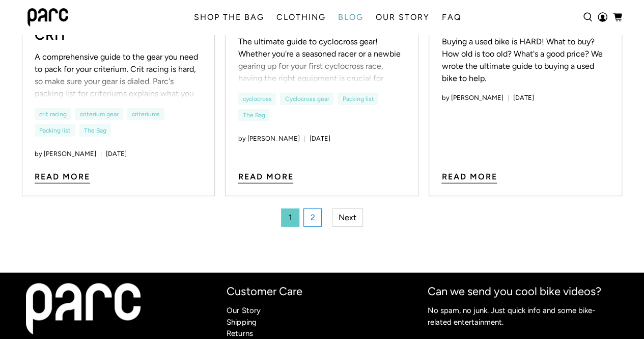 The height and width of the screenshot is (339, 644). I want to click on div: Buying a used bike is HARD! What to buy? How old is too old? What's a good price? We wrote the ul..., so click(526, 60).